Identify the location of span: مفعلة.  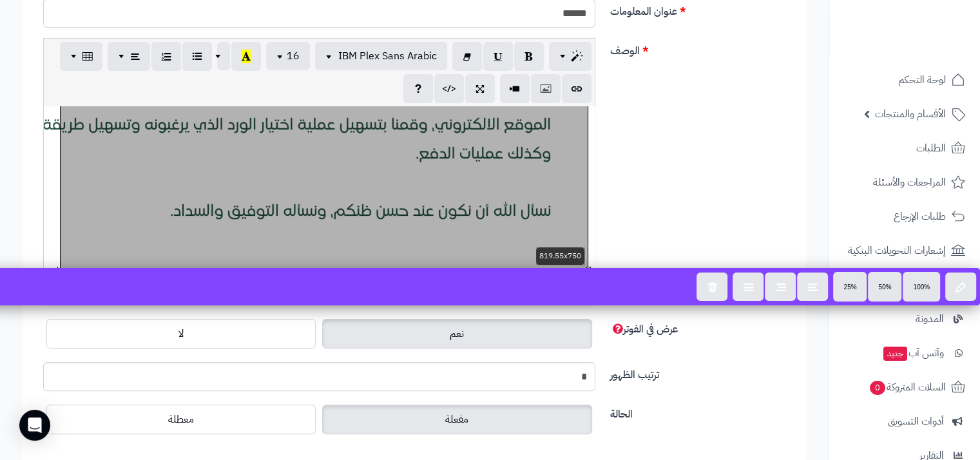
(457, 419).